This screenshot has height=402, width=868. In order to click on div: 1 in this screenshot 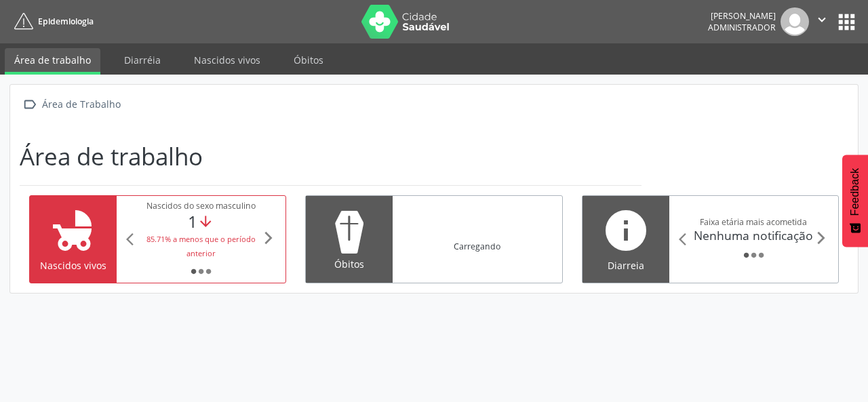, I will do `click(201, 221)`.